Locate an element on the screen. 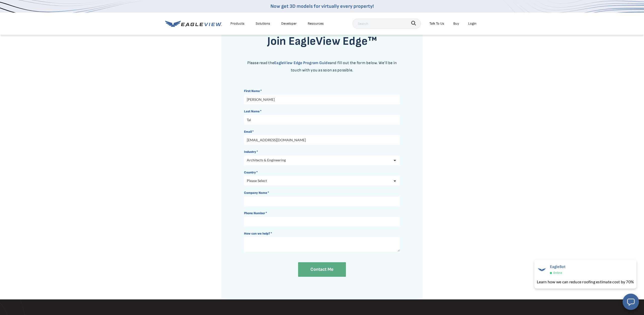  a: EagleView Edge Program Guide is located at coordinates (302, 63).